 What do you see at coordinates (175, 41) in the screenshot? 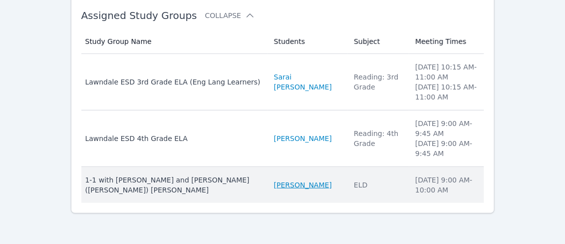
I see `th: Study Group Name` at bounding box center [175, 41].